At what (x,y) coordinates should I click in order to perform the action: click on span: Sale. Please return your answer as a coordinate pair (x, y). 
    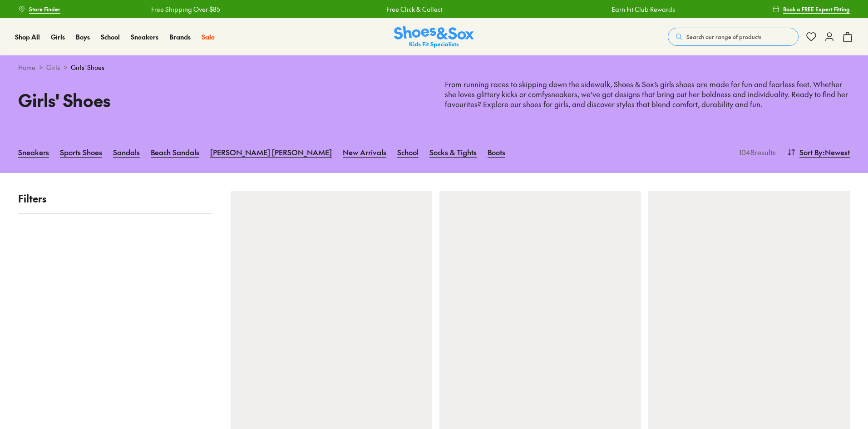
    Looking at the image, I should click on (208, 37).